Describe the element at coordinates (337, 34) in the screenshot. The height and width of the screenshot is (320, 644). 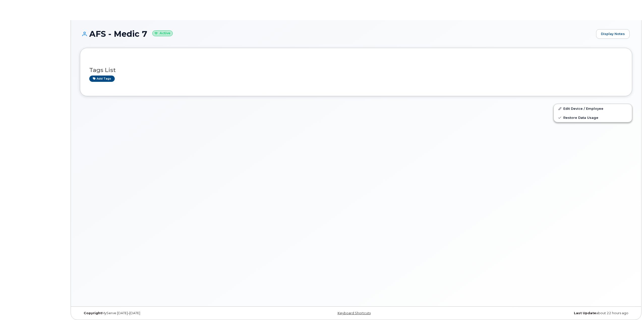
I see `h1: AFS - Medic 7` at that location.